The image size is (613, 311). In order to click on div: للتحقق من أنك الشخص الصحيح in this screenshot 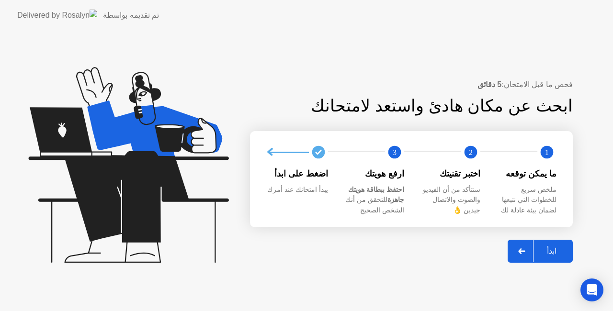, I will do `click(373, 200)`.